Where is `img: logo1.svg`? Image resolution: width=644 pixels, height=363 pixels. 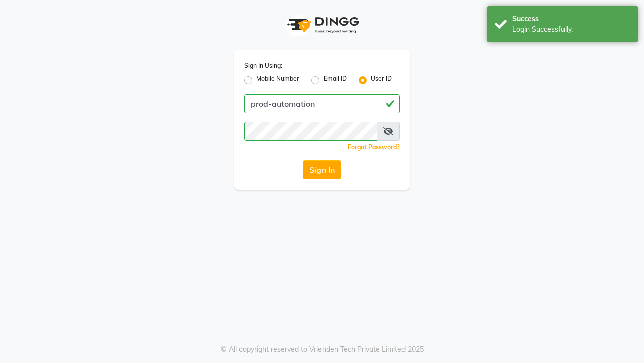 img: logo1.svg is located at coordinates (322, 24).